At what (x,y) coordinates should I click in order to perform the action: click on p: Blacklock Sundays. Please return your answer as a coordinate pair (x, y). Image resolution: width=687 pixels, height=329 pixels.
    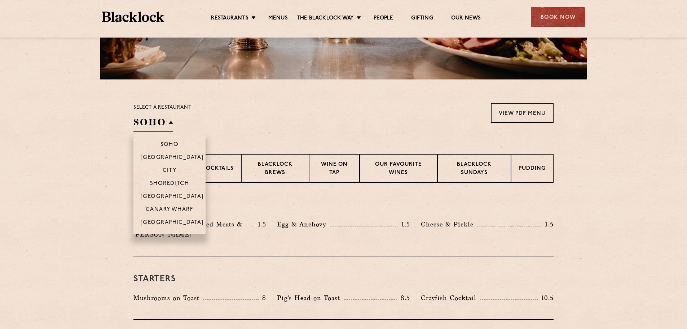
    Looking at the image, I should click on (474, 169).